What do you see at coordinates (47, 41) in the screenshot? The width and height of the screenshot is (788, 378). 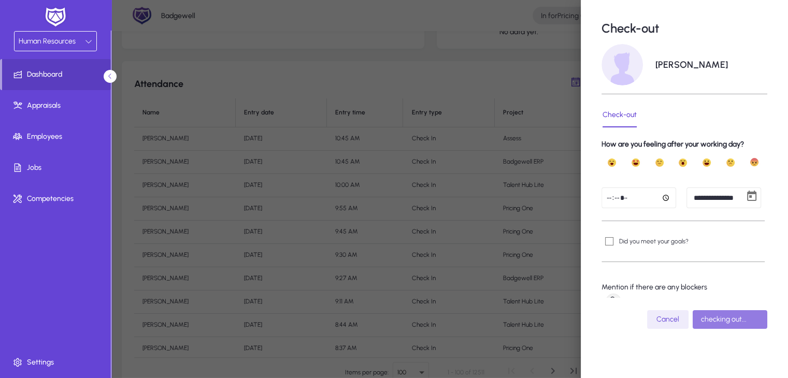 I see `span: Human Resources` at bounding box center [47, 41].